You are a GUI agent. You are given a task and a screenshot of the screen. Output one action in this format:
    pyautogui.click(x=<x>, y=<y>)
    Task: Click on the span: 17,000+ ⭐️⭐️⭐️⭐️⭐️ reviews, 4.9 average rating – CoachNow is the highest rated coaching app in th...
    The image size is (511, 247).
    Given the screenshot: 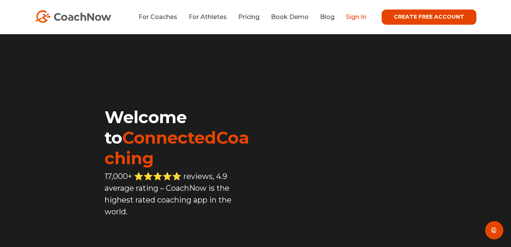 What is the action you would take?
    pyautogui.click(x=168, y=194)
    